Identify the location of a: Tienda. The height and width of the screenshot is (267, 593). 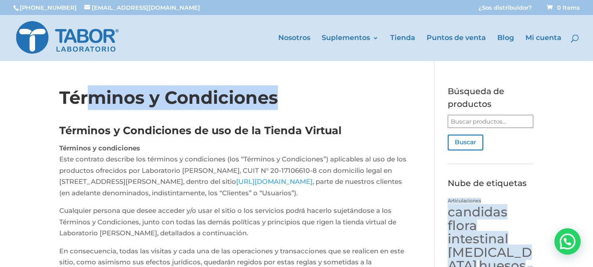
(403, 47).